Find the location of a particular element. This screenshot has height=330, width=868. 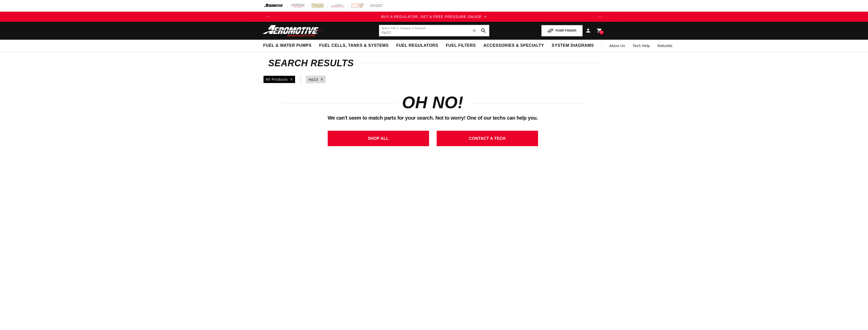

div: 1 of 4 is located at coordinates (434, 17).